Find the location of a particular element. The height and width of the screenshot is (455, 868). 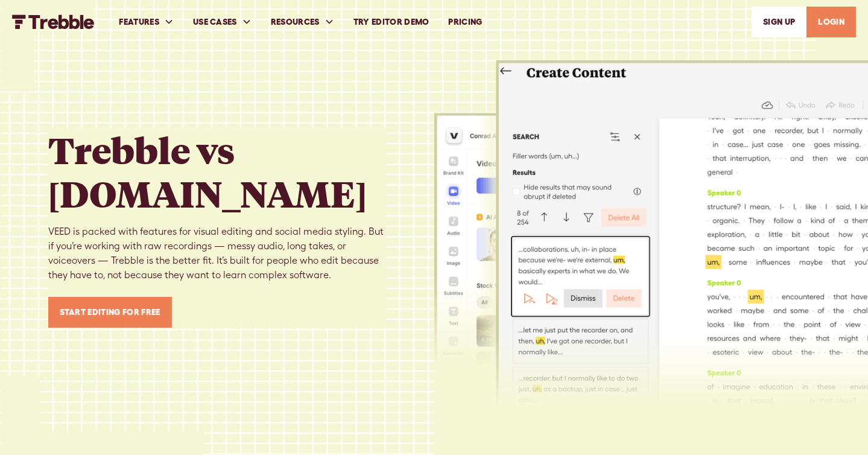

a: Try Editor Demo is located at coordinates (391, 22).